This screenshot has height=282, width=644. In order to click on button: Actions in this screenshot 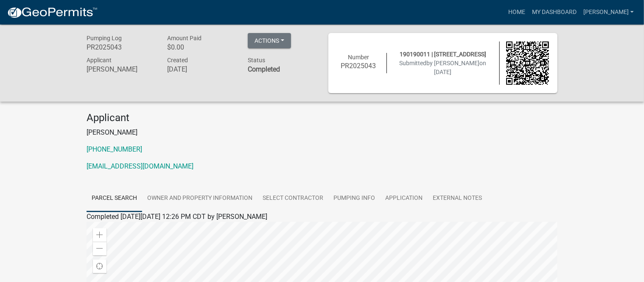, I will do `click(269, 41)`.